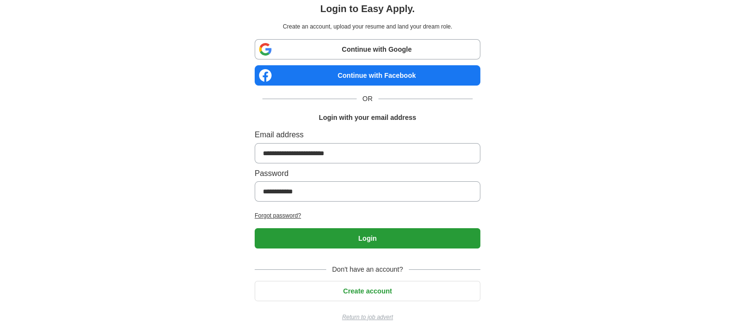 This screenshot has height=336, width=735. Describe the element at coordinates (367, 117) in the screenshot. I see `h1: Login with your email address` at that location.